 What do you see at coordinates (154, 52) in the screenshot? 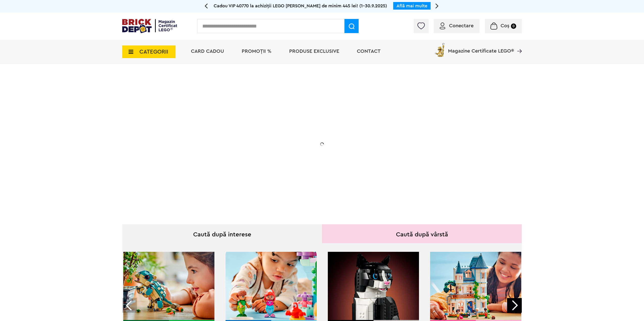
I see `span: CATEGORII` at bounding box center [154, 52].